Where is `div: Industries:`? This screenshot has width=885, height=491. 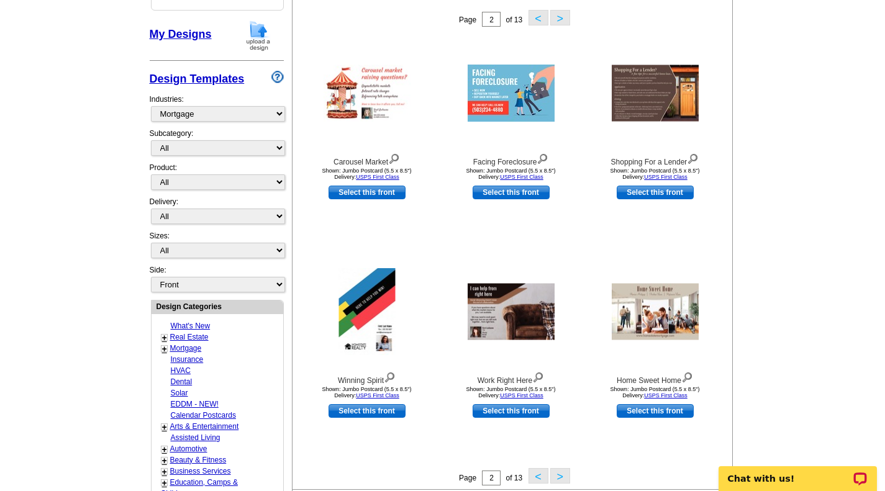 div: Industries: is located at coordinates (217, 107).